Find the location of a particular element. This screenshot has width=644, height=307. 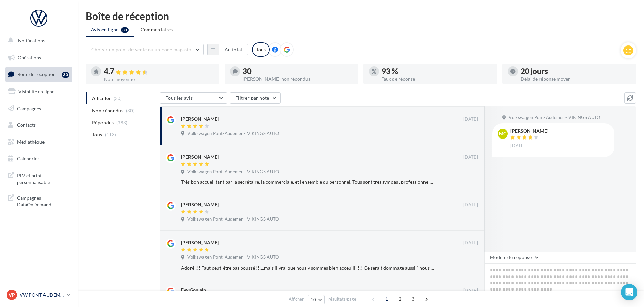

button: Modèle de réponse is located at coordinates (513, 258).